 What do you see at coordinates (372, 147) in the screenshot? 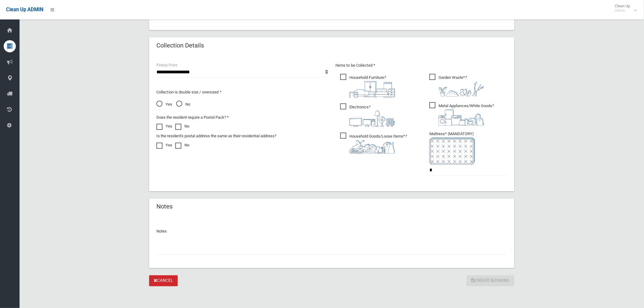
I see `img: b13cc3517677393f34c0a387616ef184.png` at bounding box center [372, 147].